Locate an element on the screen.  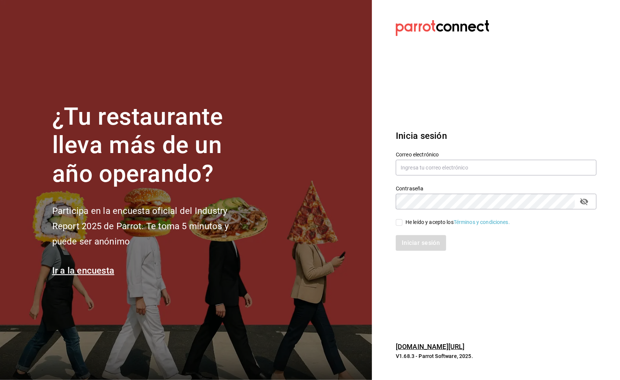
label: Correo electrónico is located at coordinates (497, 155).